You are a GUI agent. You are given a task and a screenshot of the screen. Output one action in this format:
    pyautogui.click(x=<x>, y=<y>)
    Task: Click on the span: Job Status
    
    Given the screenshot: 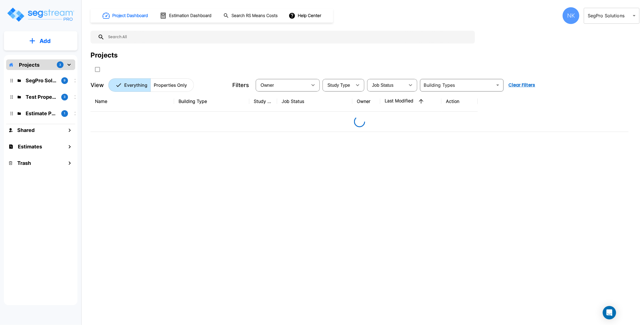 What is the action you would take?
    pyautogui.click(x=383, y=85)
    